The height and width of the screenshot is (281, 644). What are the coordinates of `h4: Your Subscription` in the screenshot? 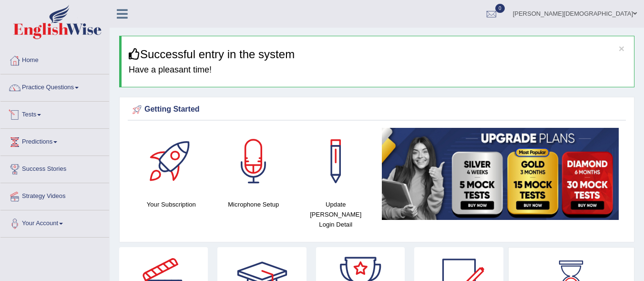 It's located at (171, 204).